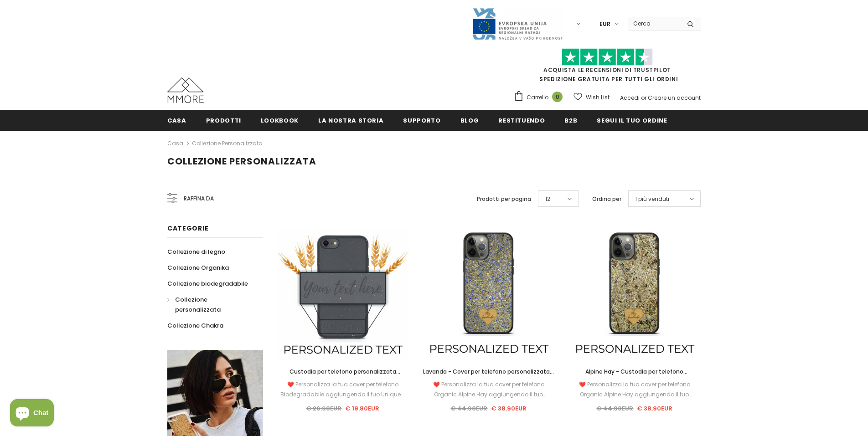 The image size is (868, 436). What do you see at coordinates (488, 372) in the screenshot?
I see `a: Lavanda - Cover per telefono personalizzata - Regalo personalizzato` at bounding box center [488, 372].